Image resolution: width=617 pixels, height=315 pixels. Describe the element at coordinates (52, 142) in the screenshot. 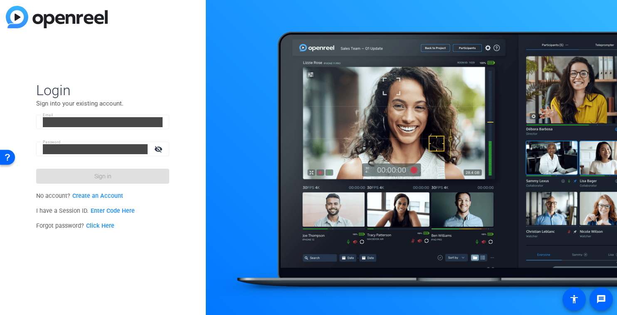

I see `mat-label: Password` at that location.